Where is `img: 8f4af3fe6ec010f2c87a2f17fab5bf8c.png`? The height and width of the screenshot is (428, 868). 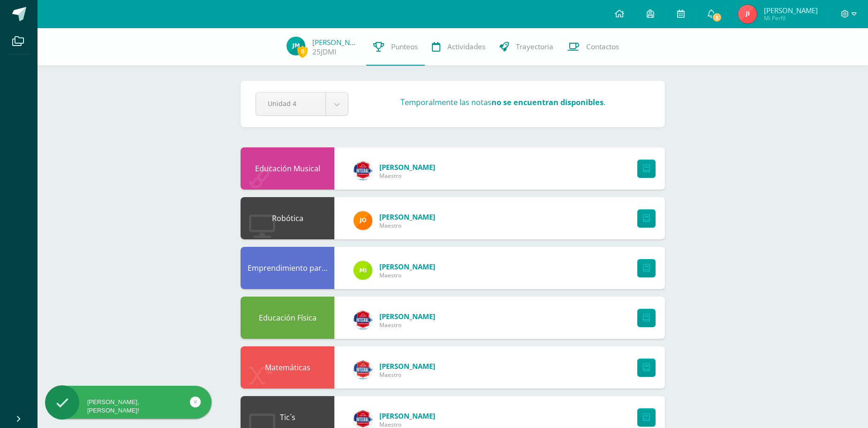
img: 8f4af3fe6ec010f2c87a2f17fab5bf8c.png is located at coordinates (363, 270).